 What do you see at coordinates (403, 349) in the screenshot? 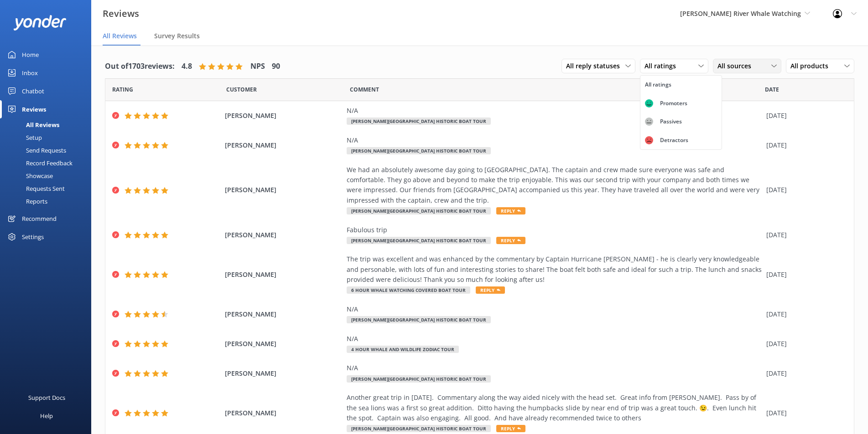
I see `span: 4 Hour Whale and Wildlife Zodiac Tour` at bounding box center [403, 349].